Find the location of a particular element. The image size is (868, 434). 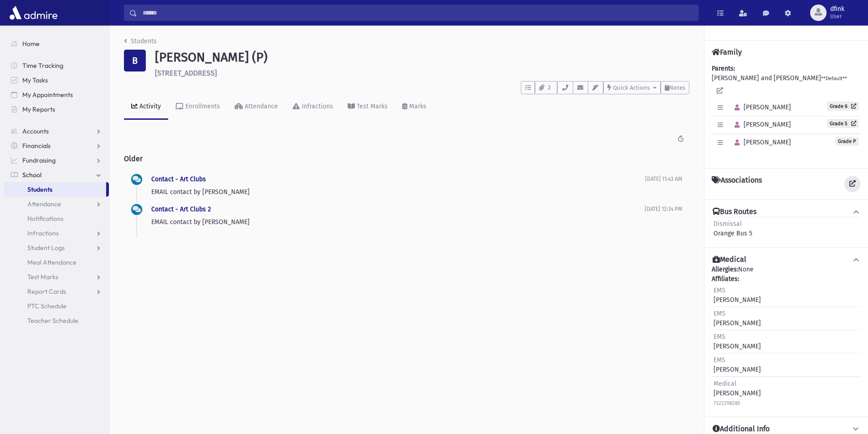

a: Student Logs is located at coordinates (56, 247).